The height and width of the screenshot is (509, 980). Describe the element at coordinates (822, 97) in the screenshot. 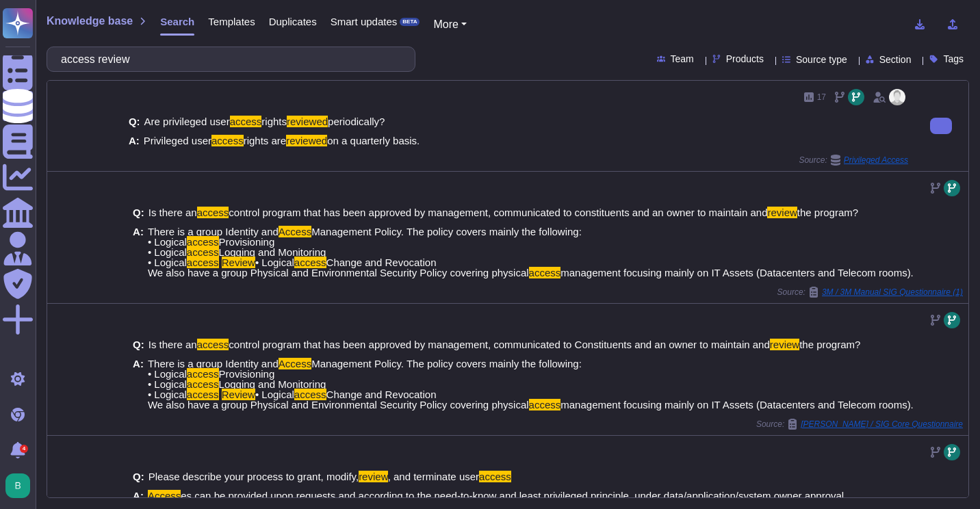

I see `span: 17` at that location.